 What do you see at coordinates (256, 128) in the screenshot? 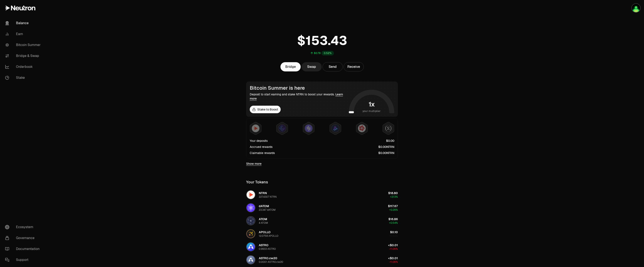
I see `img: NTRN` at bounding box center [256, 128].